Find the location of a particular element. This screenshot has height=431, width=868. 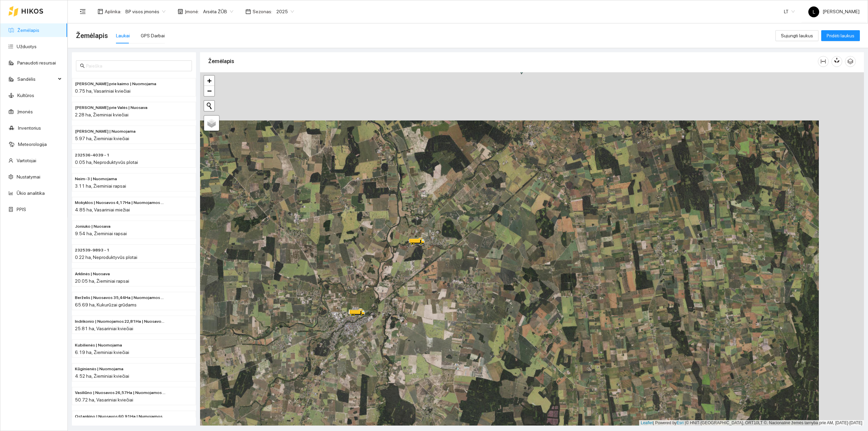

span: 232536-4039 - 1 is located at coordinates (92, 155).